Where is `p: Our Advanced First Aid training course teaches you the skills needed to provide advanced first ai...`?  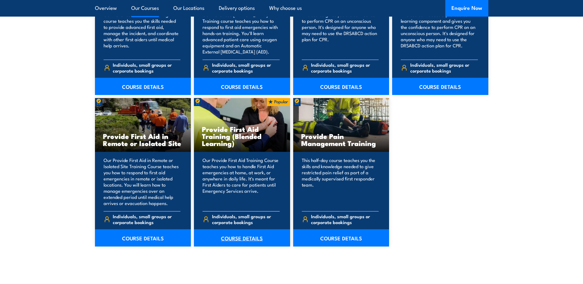
p: Our Advanced First Aid training course teaches you the skills needed to provide advanced first ai... is located at coordinates (142, 33).